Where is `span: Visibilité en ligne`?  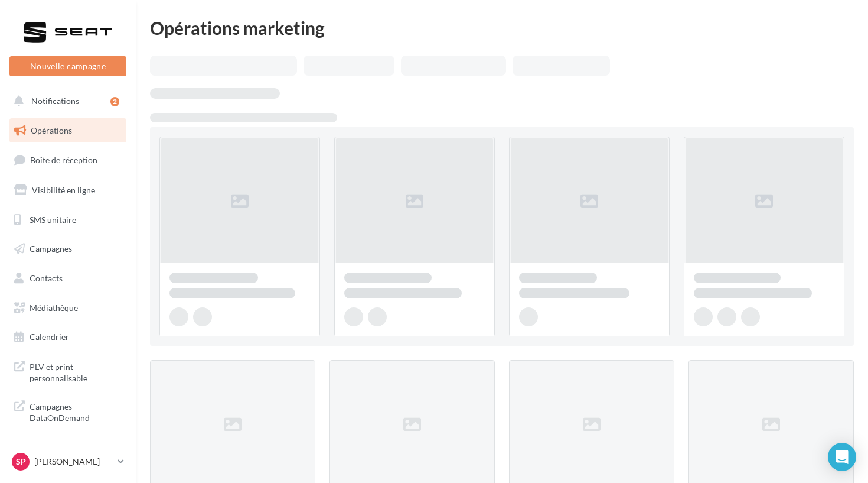 span: Visibilité en ligne is located at coordinates (63, 190).